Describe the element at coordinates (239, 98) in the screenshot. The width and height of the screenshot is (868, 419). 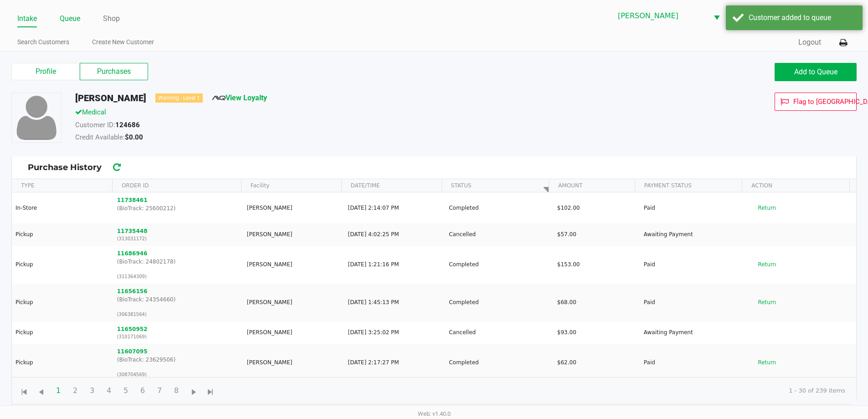
I see `a: View Loyalty` at that location.